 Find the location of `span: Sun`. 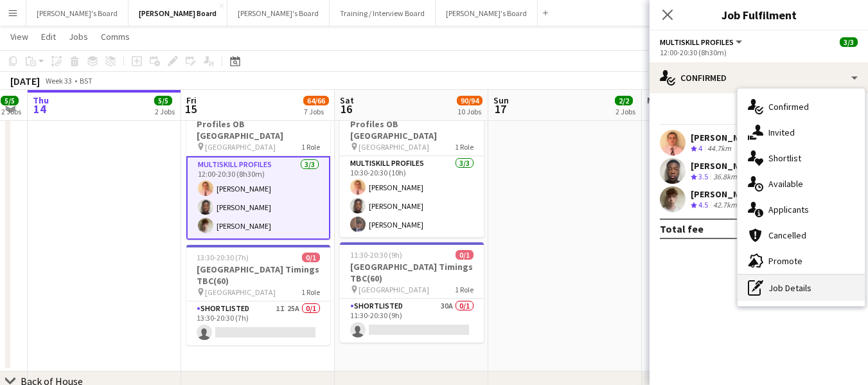

span: Sun is located at coordinates (501, 100).